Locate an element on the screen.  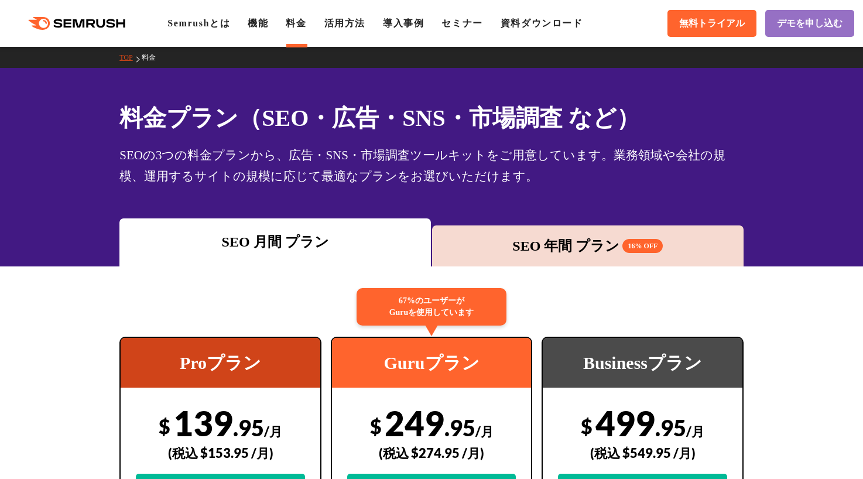
div: Guruプラン is located at coordinates (432, 363).